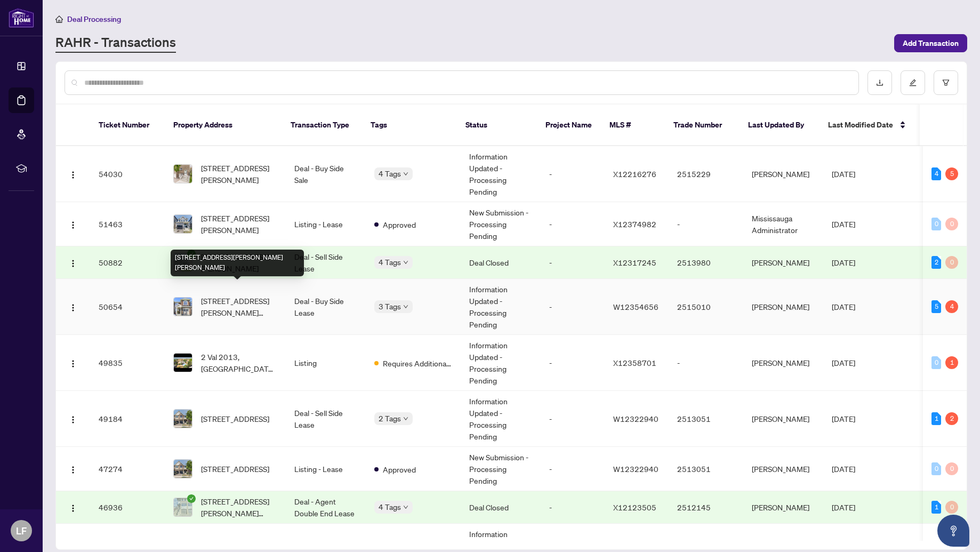 This screenshot has width=980, height=552. What do you see at coordinates (706, 174) in the screenshot?
I see `td: 2515229` at bounding box center [706, 174].